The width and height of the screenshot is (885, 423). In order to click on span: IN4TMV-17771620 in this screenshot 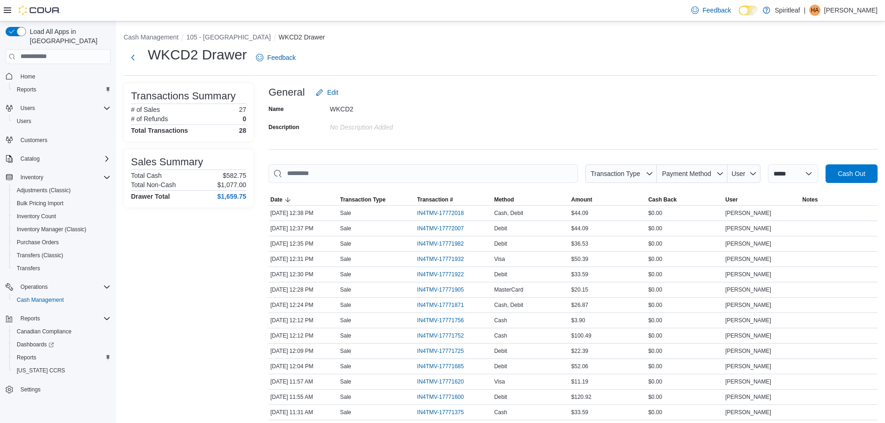, I will do `click(440, 382)`.